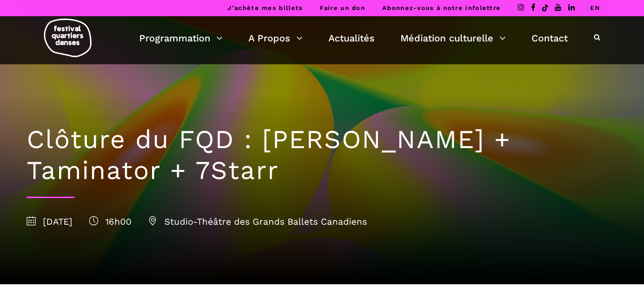 This screenshot has width=644, height=289. Describe the element at coordinates (343, 8) in the screenshot. I see `a: Faire un don` at that location.